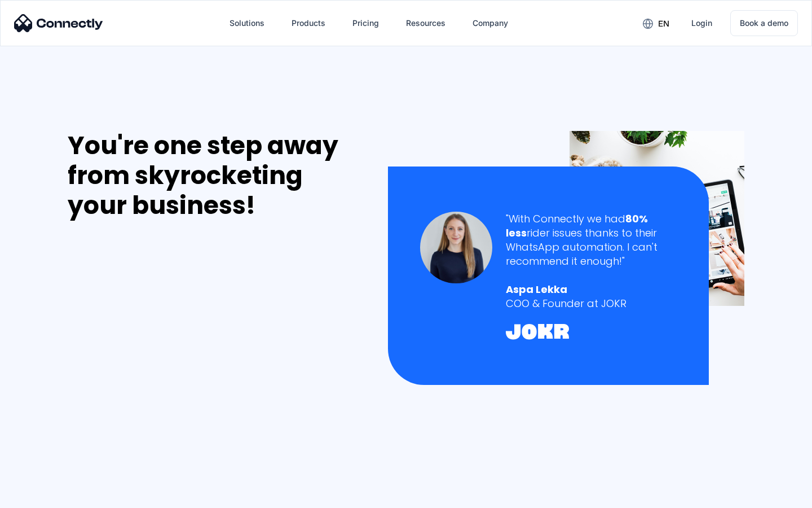 This screenshot has width=812, height=508. Describe the element at coordinates (39, 496) in the screenshot. I see `aside: Language selected: English` at that location.